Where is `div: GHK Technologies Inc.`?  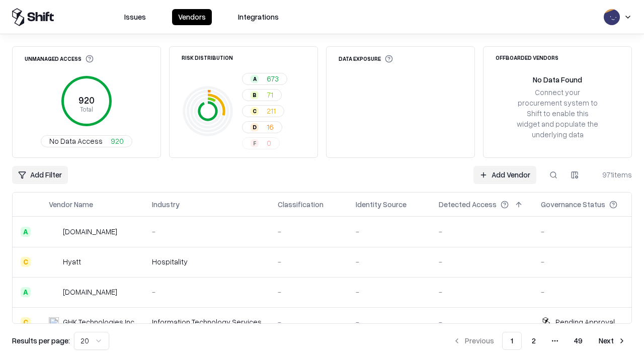
div: GHK Technologies Inc. is located at coordinates (99, 322).